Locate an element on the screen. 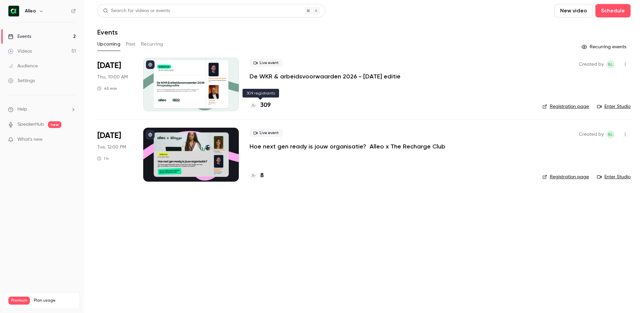  h4: 309 is located at coordinates (265, 105).